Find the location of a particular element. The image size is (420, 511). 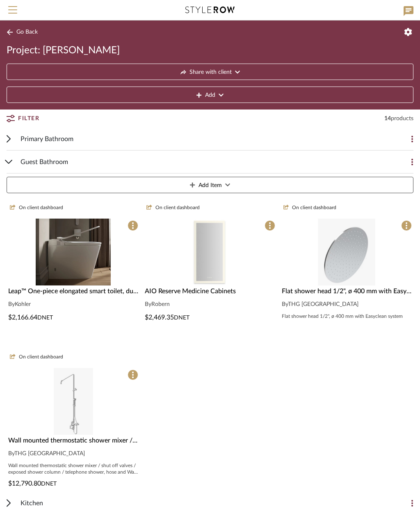

span: Primary Bathroom is located at coordinates (47, 139).